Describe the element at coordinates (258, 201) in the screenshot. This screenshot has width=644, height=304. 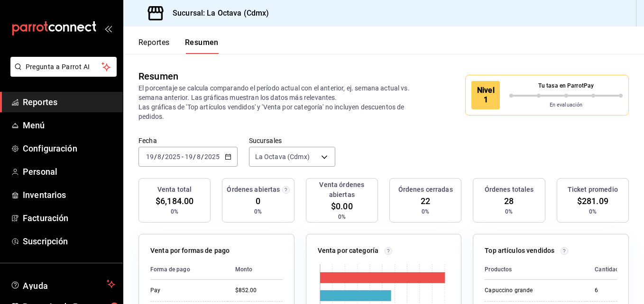
I see `span: 0` at that location.